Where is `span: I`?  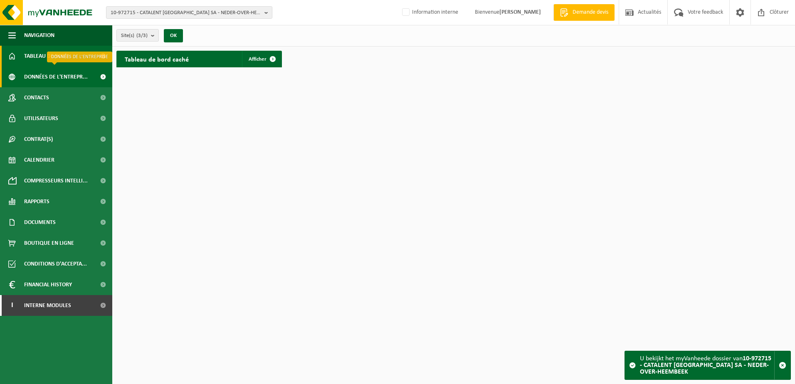 span: I is located at coordinates (12, 306).